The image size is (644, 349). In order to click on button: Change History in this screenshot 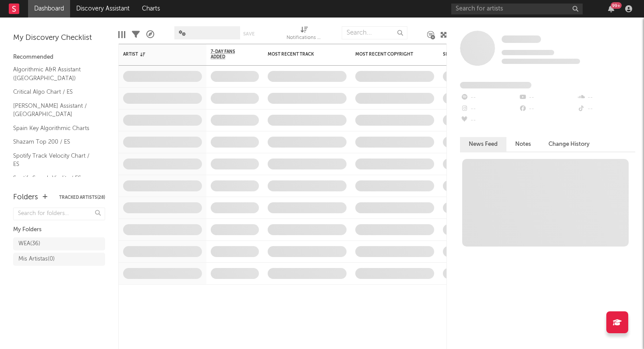, I will do `click(569, 144)`.